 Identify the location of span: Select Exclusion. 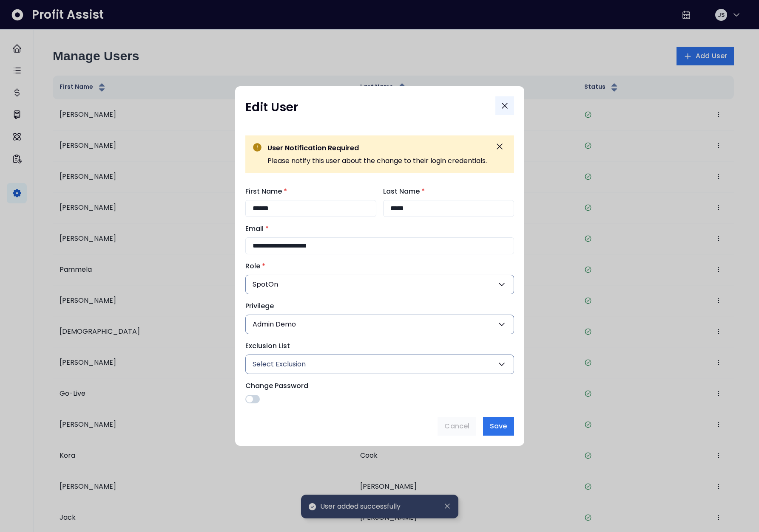
(279, 364).